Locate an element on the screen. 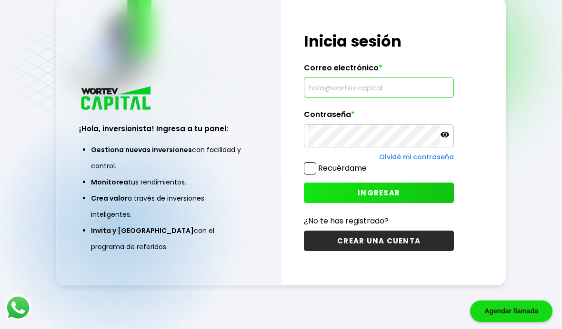  label: Correo electrónico is located at coordinates (378, 70).